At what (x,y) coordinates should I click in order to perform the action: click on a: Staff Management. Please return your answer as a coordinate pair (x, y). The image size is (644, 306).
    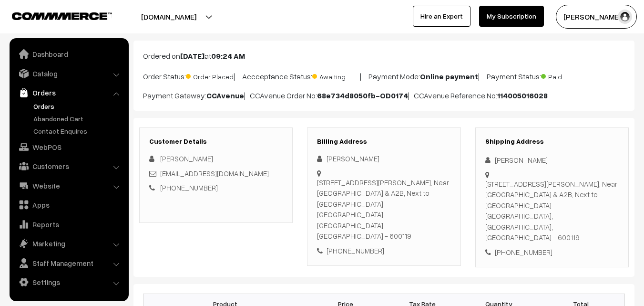
    Looking at the image, I should click on (69, 263).